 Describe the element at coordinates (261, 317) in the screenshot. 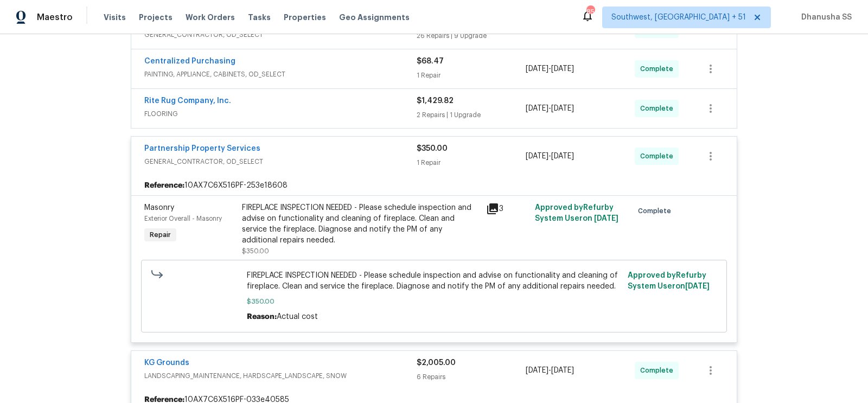

I see `span: Reason:` at that location.